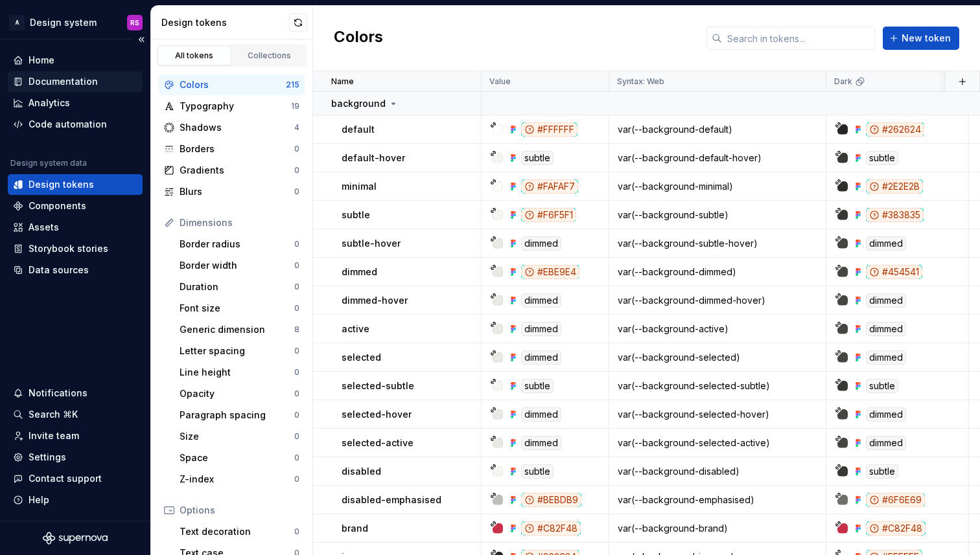  What do you see at coordinates (67, 124) in the screenshot?
I see `div: Code automation` at bounding box center [67, 124].